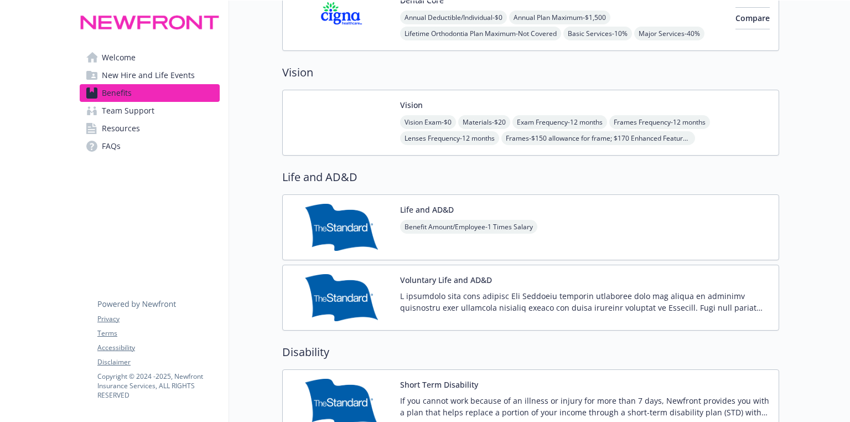 The width and height of the screenshot is (850, 422). What do you see at coordinates (428, 122) in the screenshot?
I see `span: Vision Exam - $0` at bounding box center [428, 122].